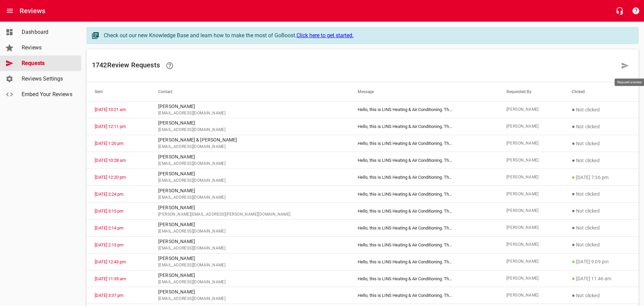 This screenshot has height=306, width=644. Describe the element at coordinates (368, 36) in the screenshot. I see `div: Check out our new Knowledge Base and learn how to make the most of GoBoost.` at that location.